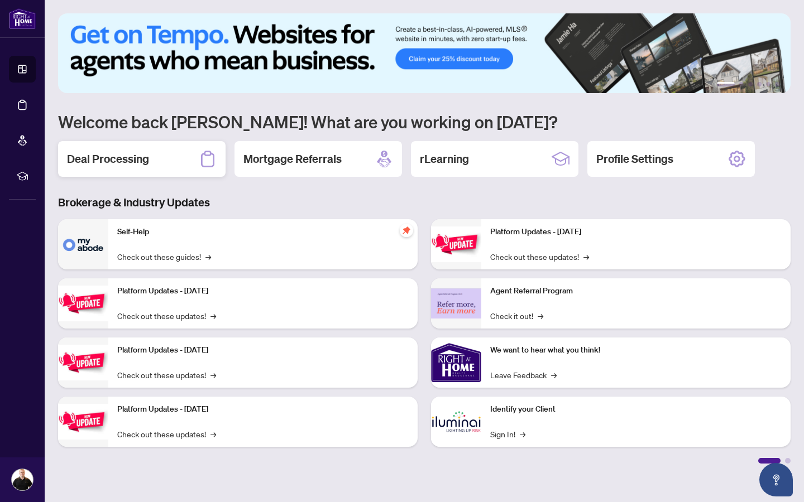 Image resolution: width=804 pixels, height=502 pixels. What do you see at coordinates (22, 18) in the screenshot?
I see `img: logo` at bounding box center [22, 18].